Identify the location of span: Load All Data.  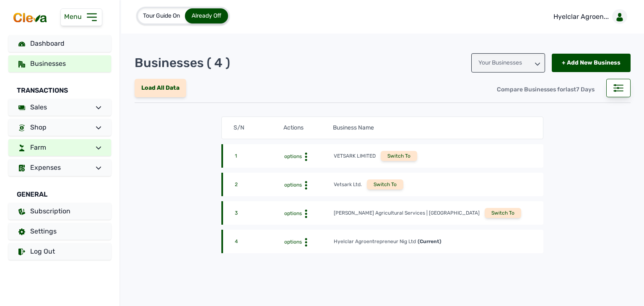
(160, 88).